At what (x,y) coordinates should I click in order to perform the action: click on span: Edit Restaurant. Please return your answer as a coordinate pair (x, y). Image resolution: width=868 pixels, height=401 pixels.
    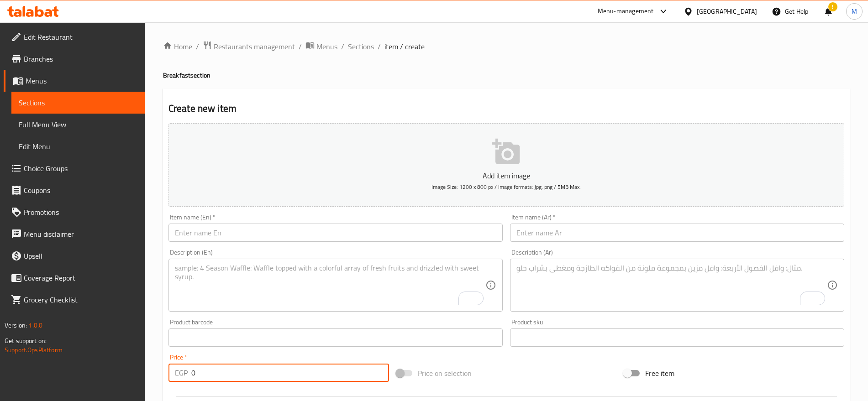
    Looking at the image, I should click on (80, 37).